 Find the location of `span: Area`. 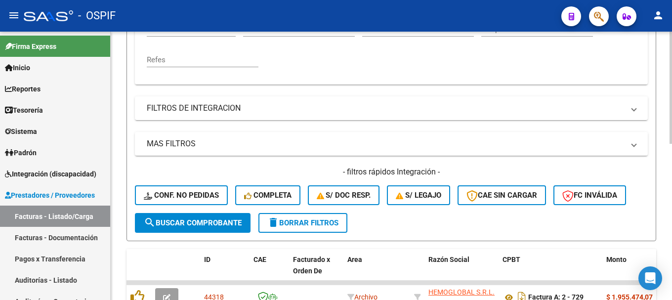

span: Area is located at coordinates (355, 259).